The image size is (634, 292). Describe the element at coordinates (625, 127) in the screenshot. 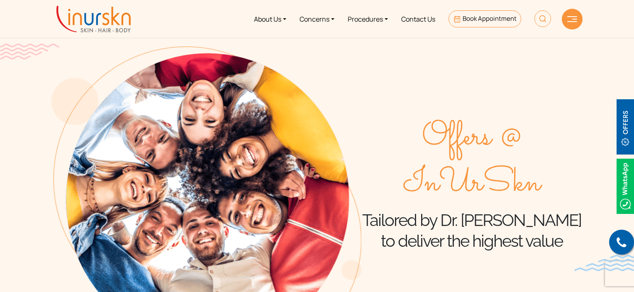

I see `img: offerBt` at that location.